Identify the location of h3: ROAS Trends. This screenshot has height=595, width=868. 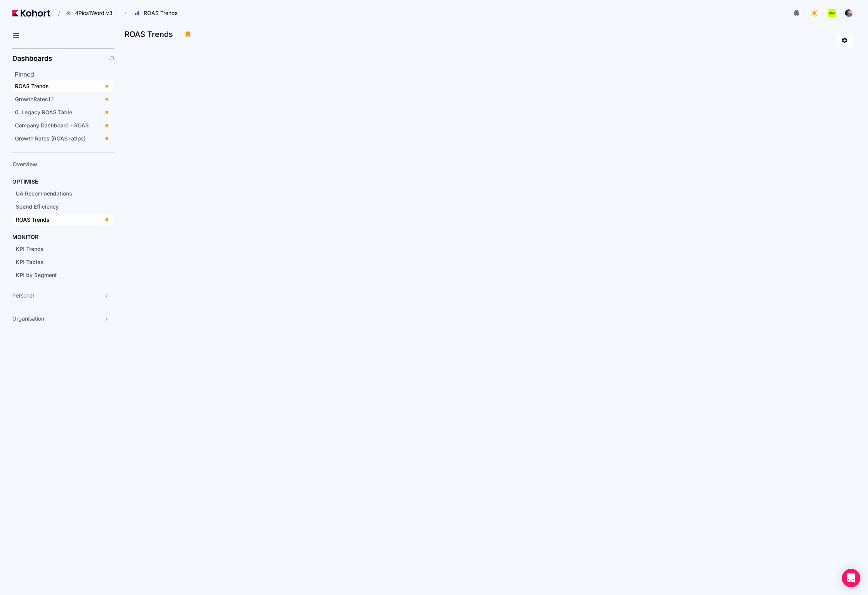
(151, 34).